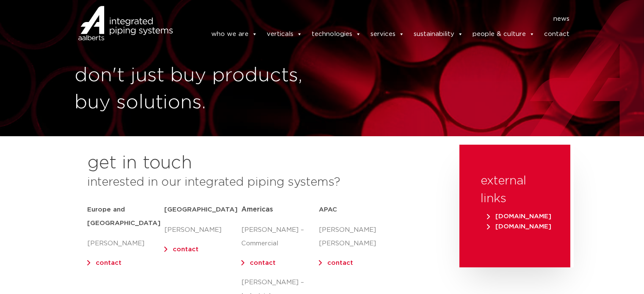  I want to click on a: who we are, so click(234, 35).